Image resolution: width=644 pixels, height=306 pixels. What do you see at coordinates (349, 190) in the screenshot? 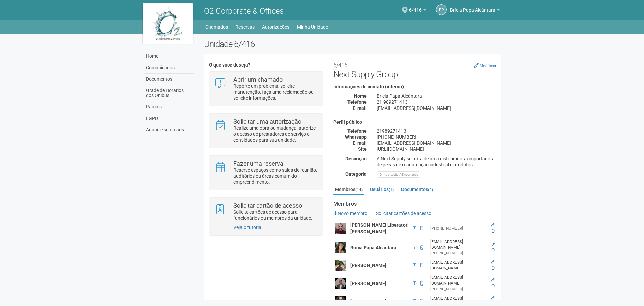
I see `a: Membros(14)` at bounding box center [349, 190].